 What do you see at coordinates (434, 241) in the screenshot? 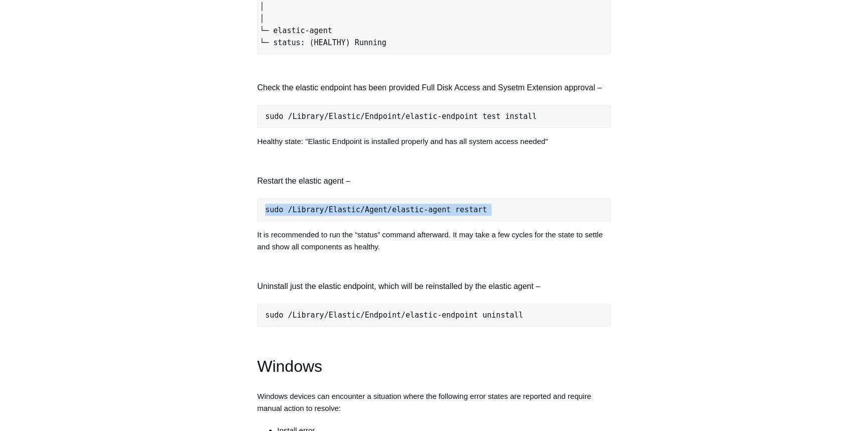
I see `p: It is recommended to run the “status” command afterward. It may take a few cycles for the state t...` at bounding box center [434, 241].